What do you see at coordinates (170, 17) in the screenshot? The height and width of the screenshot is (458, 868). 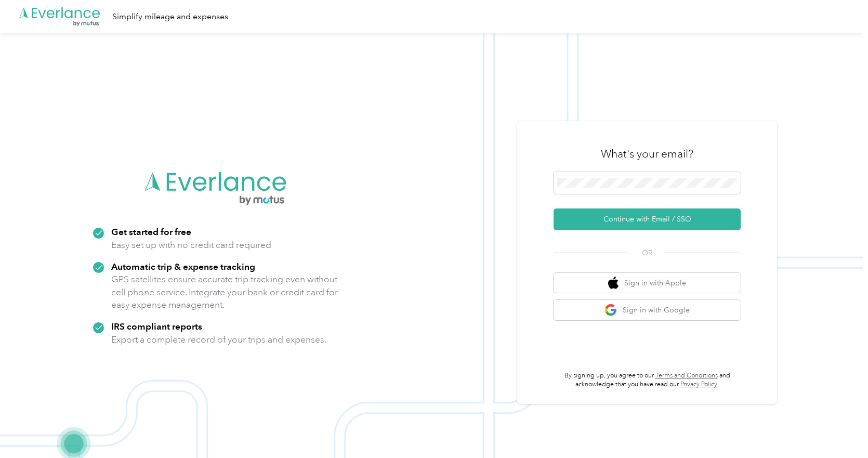 I see `div: Simplify mileage and expenses` at bounding box center [170, 17].